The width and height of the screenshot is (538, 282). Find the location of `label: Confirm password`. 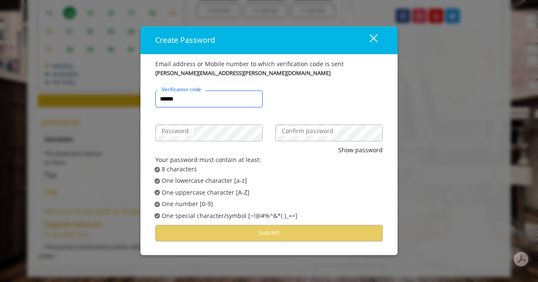

label: Confirm password is located at coordinates (308, 132).